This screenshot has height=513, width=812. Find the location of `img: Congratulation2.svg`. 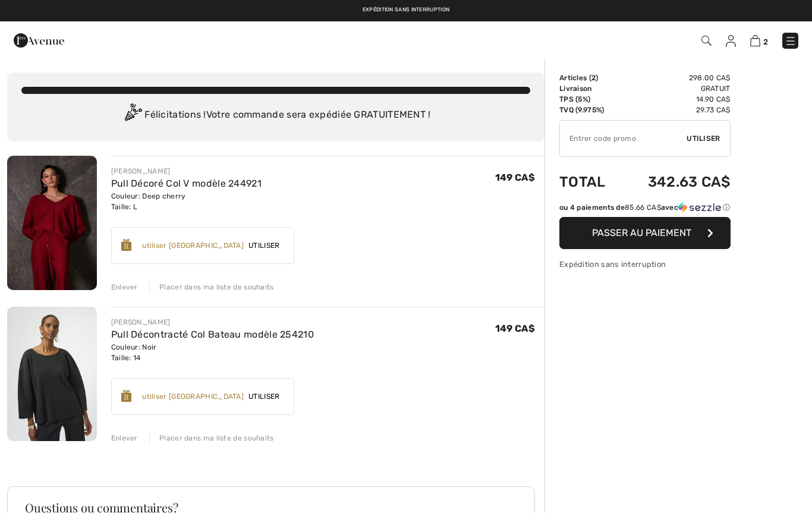

img: Congratulation2.svg is located at coordinates (133, 115).